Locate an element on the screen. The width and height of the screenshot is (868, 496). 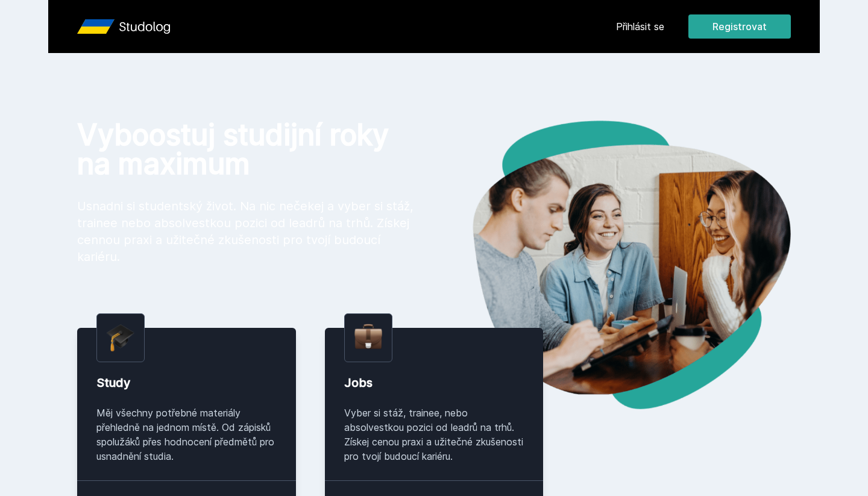
div: Jobs is located at coordinates (434, 383).